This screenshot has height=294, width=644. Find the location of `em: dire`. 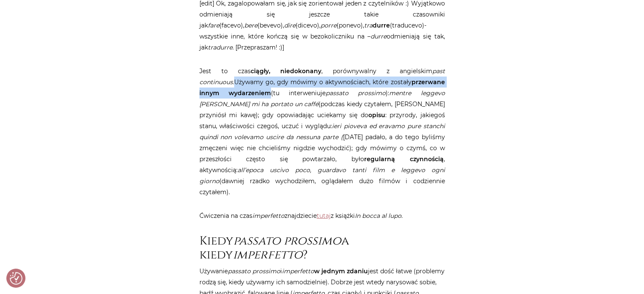

em: dire is located at coordinates (289, 25).